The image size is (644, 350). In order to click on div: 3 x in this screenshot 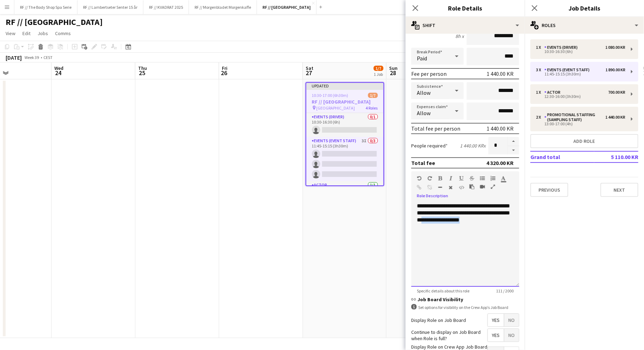, I will do `click(540, 70)`.